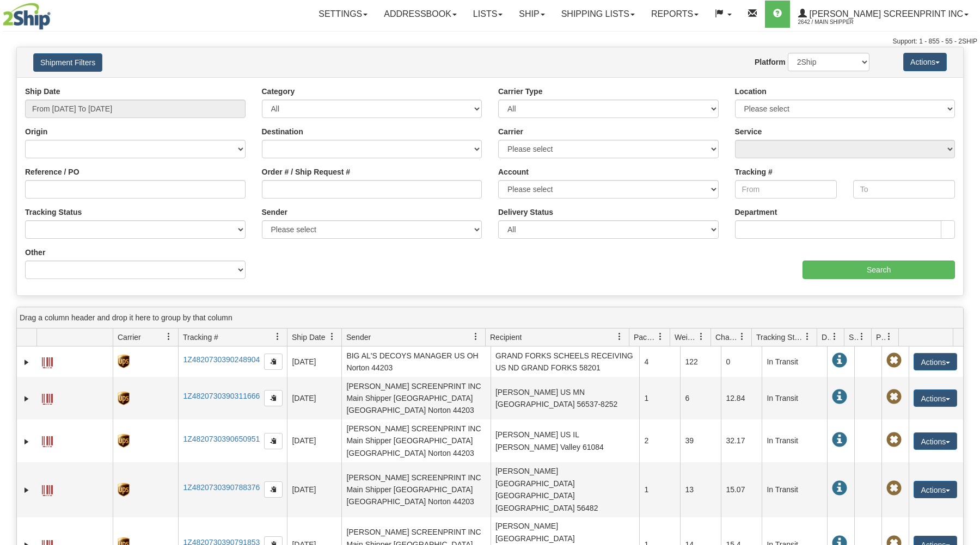 This screenshot has width=980, height=545. Describe the element at coordinates (277, 337) in the screenshot. I see `a: Tracking # filter column settings` at that location.